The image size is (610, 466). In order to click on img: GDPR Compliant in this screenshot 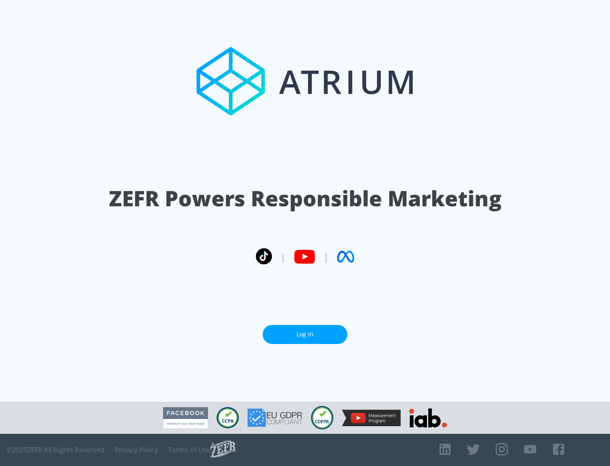, I will do `click(275, 418)`.